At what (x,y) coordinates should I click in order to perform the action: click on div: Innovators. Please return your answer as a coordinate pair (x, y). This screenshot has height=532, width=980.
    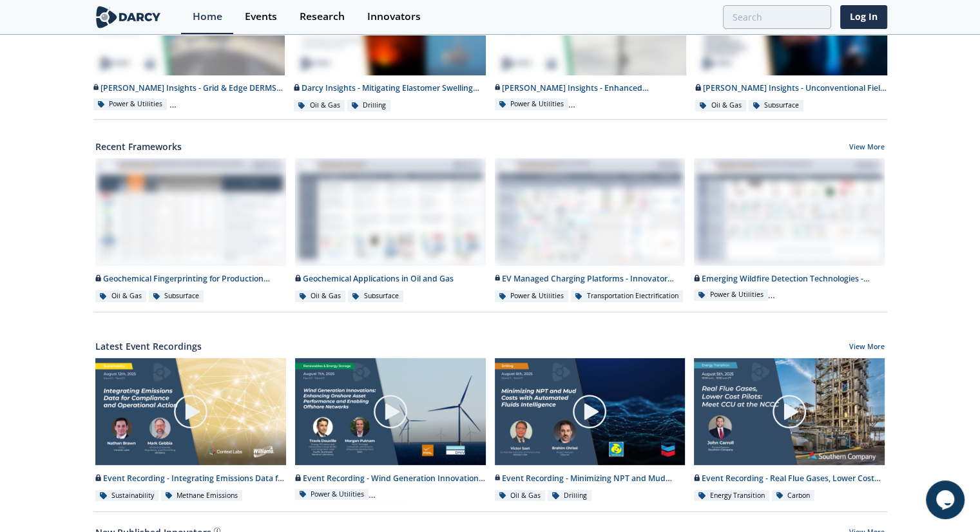
    Looking at the image, I should click on (393, 16).